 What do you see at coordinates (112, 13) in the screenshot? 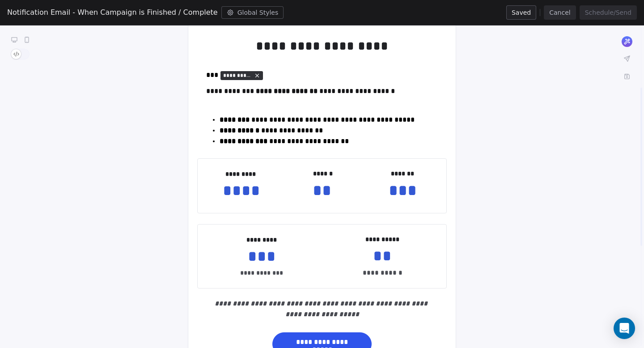
I see `span: Notification Email - When Campaign is Finished / Complete` at bounding box center [112, 13].